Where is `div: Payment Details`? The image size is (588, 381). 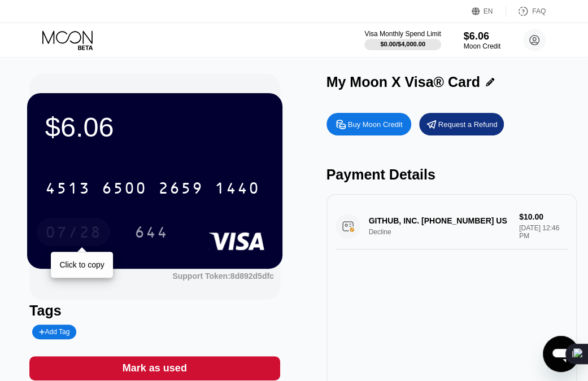
div: Payment Details is located at coordinates (451, 175).